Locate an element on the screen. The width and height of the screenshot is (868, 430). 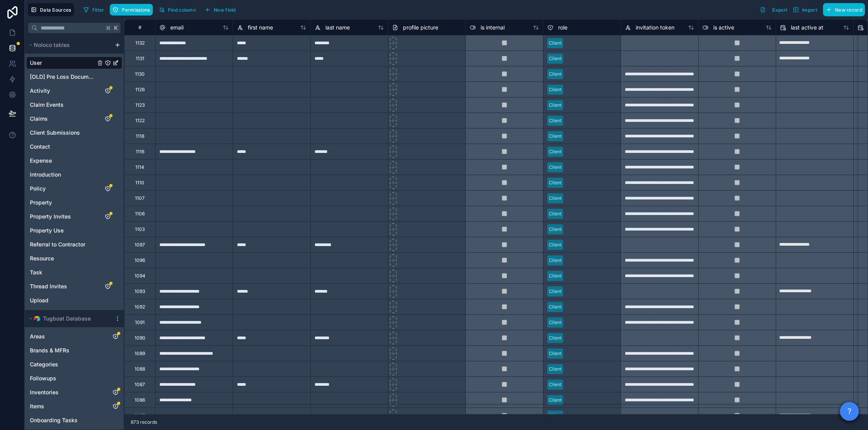
span: Data Sources is located at coordinates (55, 10).